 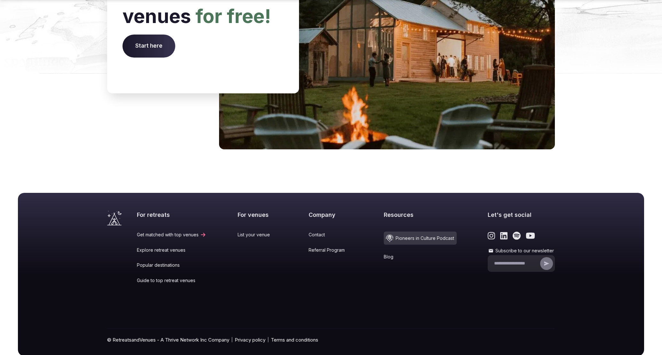 I want to click on h2: Let's get social, so click(x=521, y=215).